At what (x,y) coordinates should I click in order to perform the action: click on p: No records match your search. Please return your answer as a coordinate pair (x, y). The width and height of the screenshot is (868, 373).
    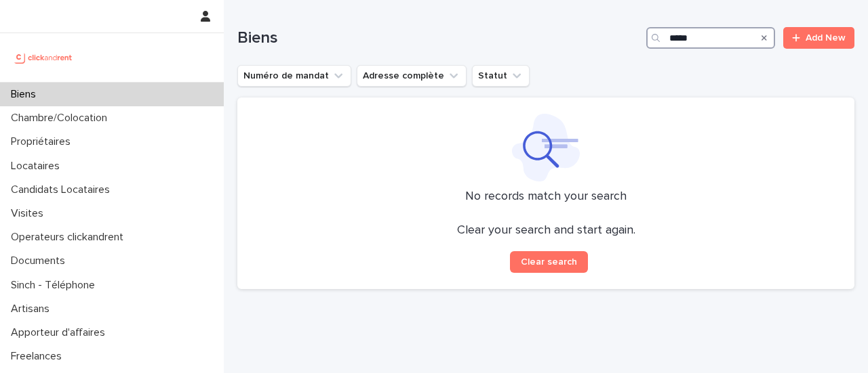
    Looking at the image, I should click on (546, 197).